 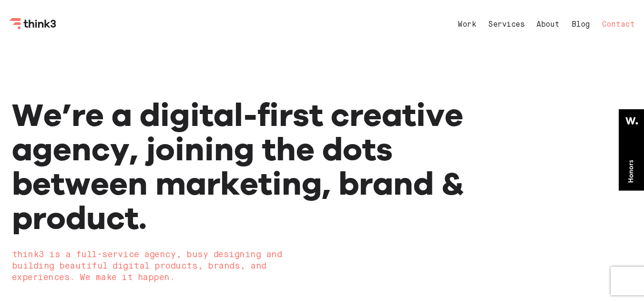 I want to click on h2: think3 is a full-service agency, busy designing and building beautiful digital products, brands, ..., so click(x=260, y=266).